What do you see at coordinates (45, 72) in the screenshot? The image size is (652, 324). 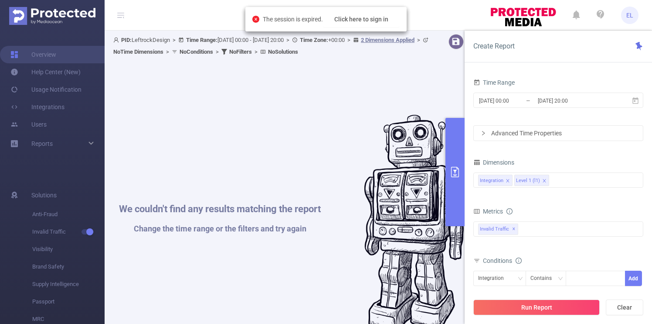 I see `a: Help Center (New)` at bounding box center [45, 72].